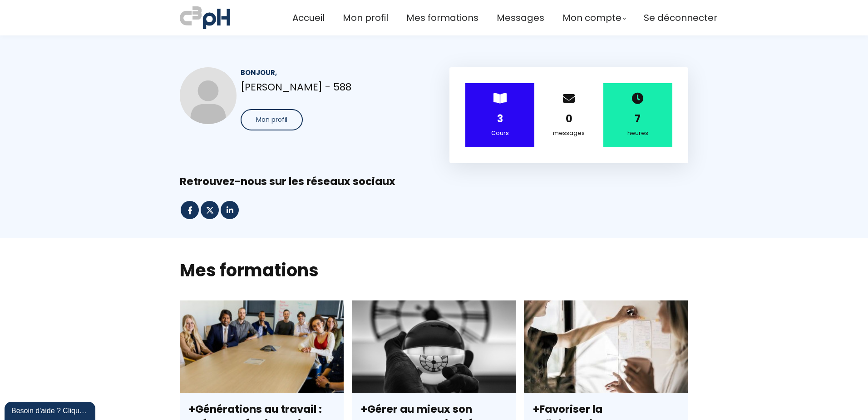 The image size is (868, 420). I want to click on a: Mes formations, so click(442, 18).